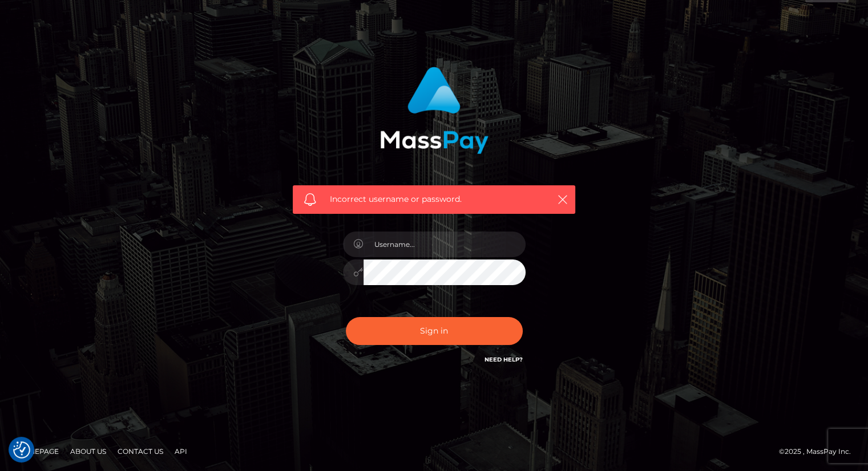 This screenshot has width=868, height=471. What do you see at coordinates (88, 451) in the screenshot?
I see `a: About Us` at bounding box center [88, 451].